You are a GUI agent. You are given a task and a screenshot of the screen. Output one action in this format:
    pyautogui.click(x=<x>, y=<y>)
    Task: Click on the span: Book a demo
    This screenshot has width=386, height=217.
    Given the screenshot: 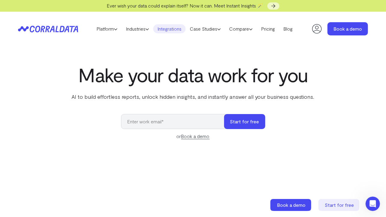 What is the action you would take?
    pyautogui.click(x=292, y=205)
    